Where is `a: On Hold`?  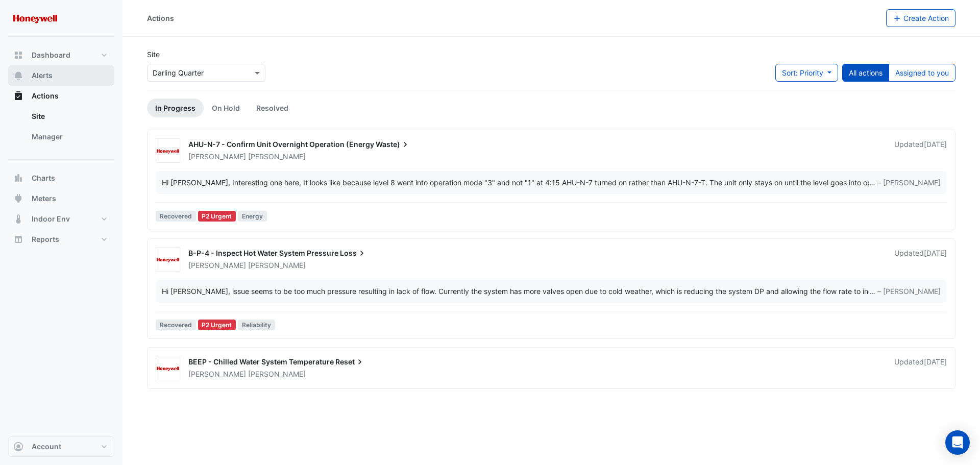
a: On Hold is located at coordinates (225, 108).